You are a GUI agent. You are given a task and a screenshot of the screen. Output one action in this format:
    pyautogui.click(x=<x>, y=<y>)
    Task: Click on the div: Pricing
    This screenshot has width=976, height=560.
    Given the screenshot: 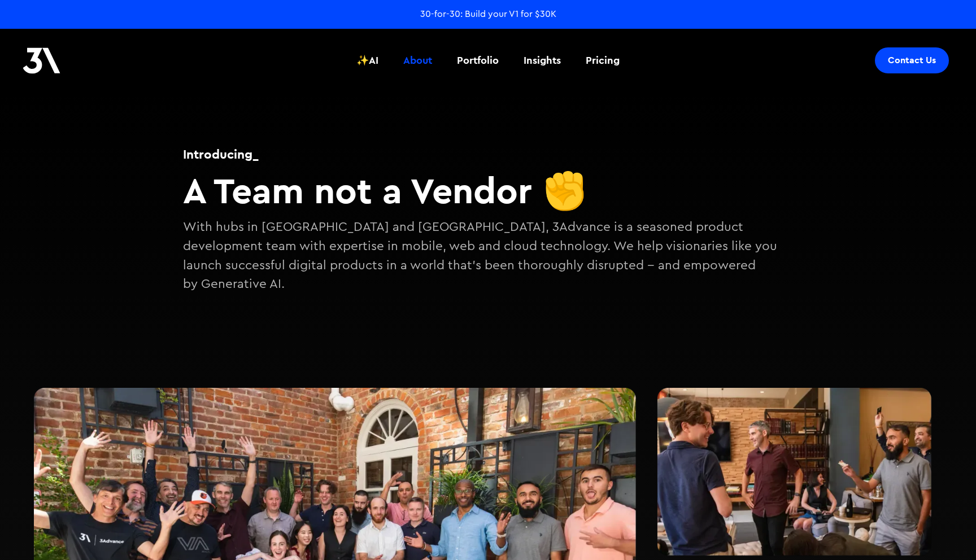 What is the action you would take?
    pyautogui.click(x=603, y=61)
    